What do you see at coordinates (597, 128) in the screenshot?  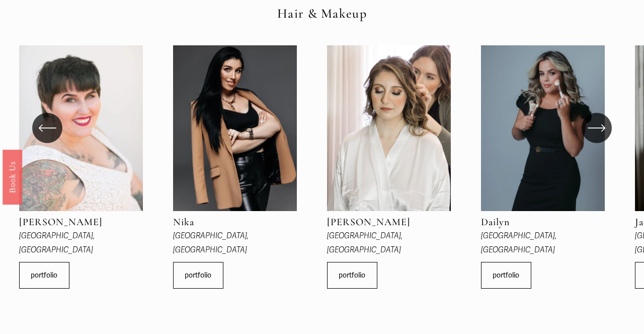 I see `button: Next` at bounding box center [597, 128].